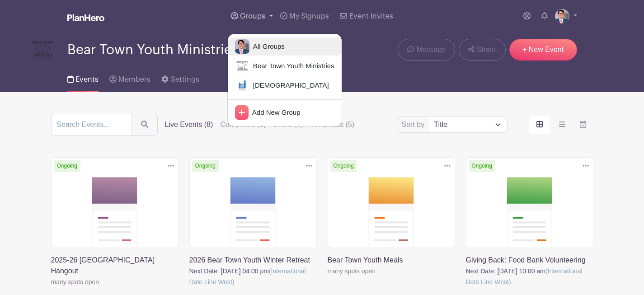 The width and height of the screenshot is (644, 295). I want to click on div: filters, so click(260, 125).